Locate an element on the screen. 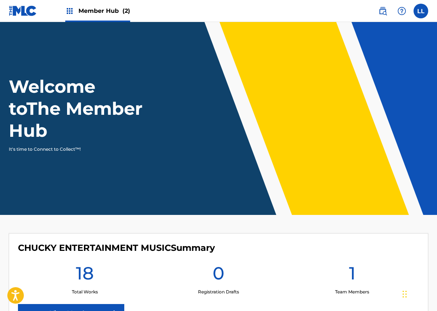  h1: 1 is located at coordinates (352, 275).